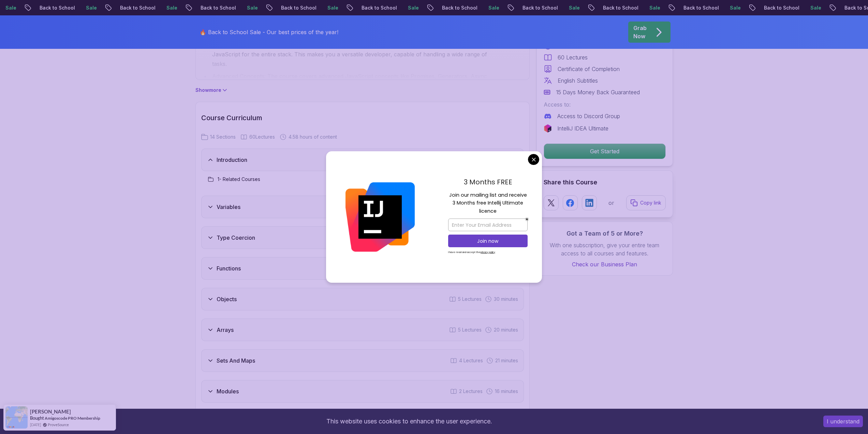 The image size is (868, 434). I want to click on h3: Objects, so click(226, 299).